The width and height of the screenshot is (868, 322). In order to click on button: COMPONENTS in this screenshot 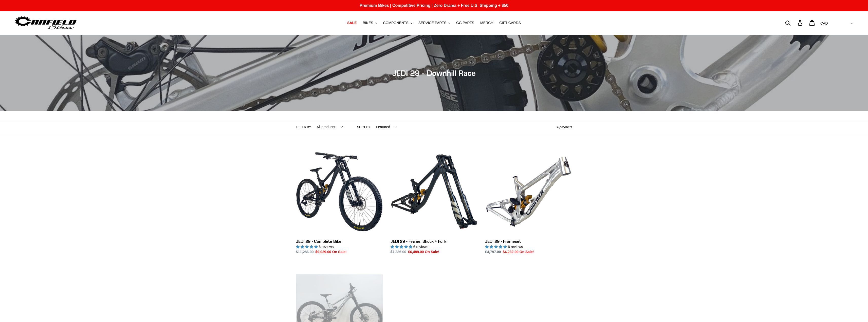, I will do `click(397, 23)`.